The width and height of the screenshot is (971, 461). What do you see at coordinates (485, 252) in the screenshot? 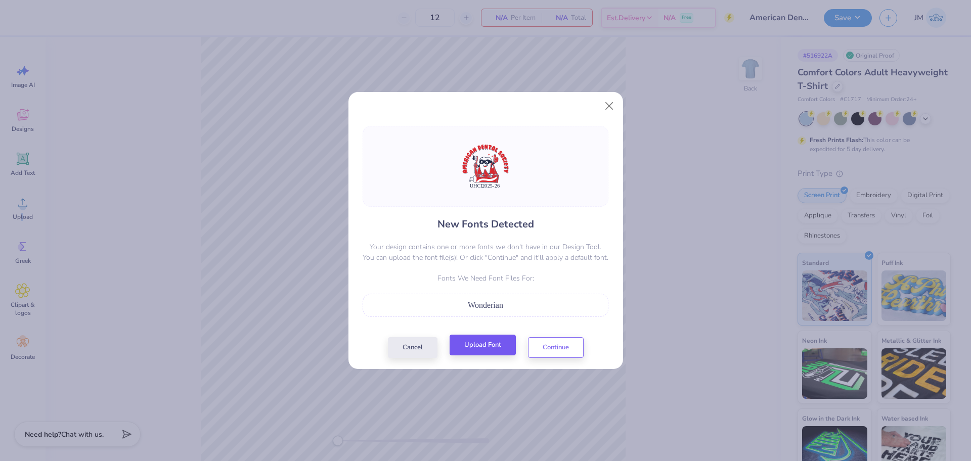
I see `p: Your design contains one or more fonts we don't have in our Design Tool. You can upload the font ...` at bounding box center [485, 252].